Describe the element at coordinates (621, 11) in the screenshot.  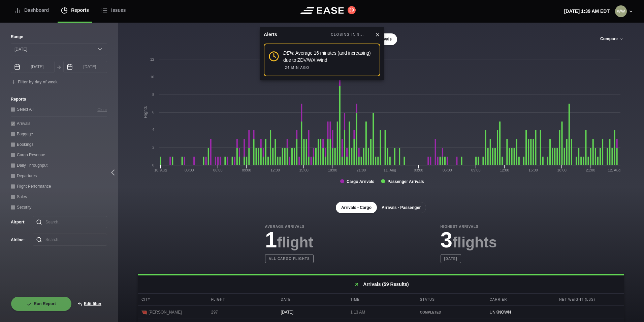
I see `img: 44fab04170f095a2010eee22ca678195` at that location.